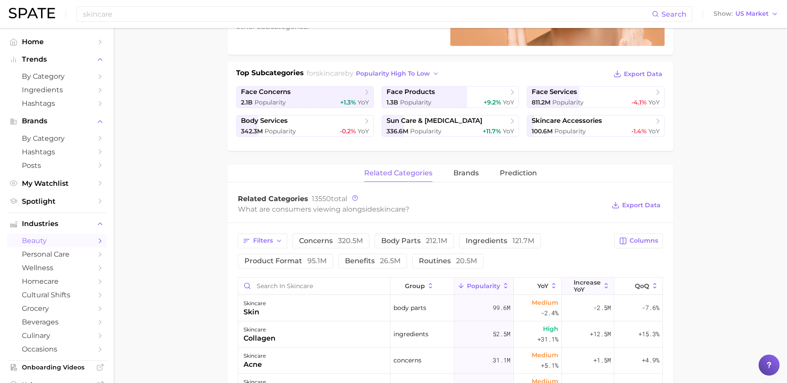  I want to click on span: ingredients, so click(500, 241).